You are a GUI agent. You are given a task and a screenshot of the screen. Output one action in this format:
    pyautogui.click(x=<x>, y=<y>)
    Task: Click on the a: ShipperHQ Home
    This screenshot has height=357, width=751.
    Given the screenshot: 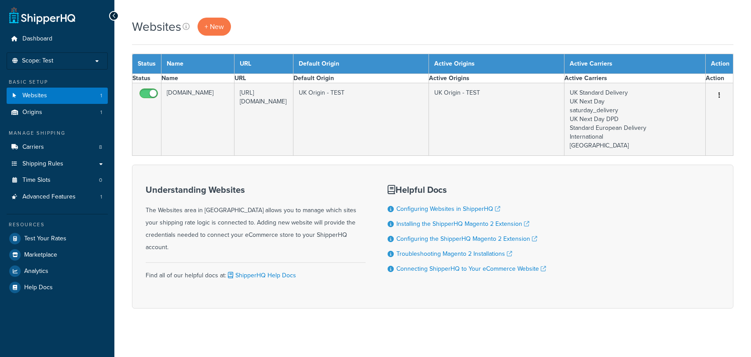 What is the action you would take?
    pyautogui.click(x=42, y=15)
    